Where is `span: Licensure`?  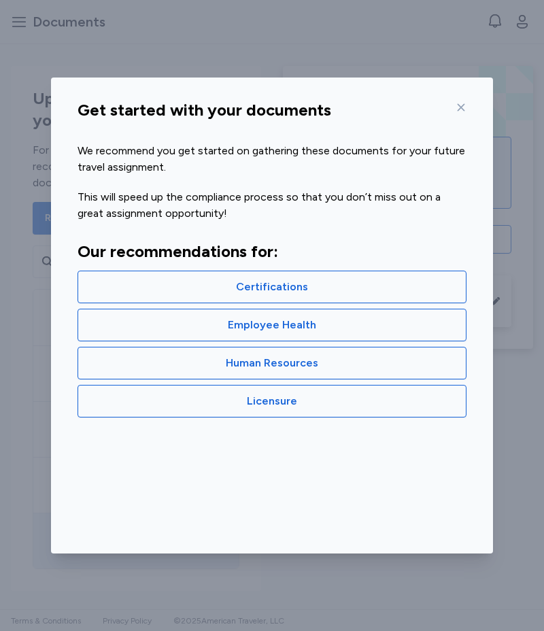
span: Licensure is located at coordinates (272, 401).